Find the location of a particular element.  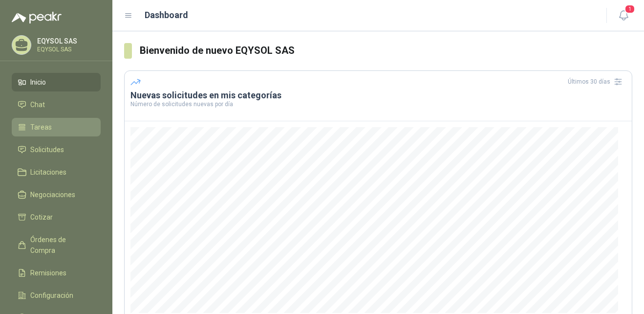

span: Remisiones is located at coordinates (48, 273).